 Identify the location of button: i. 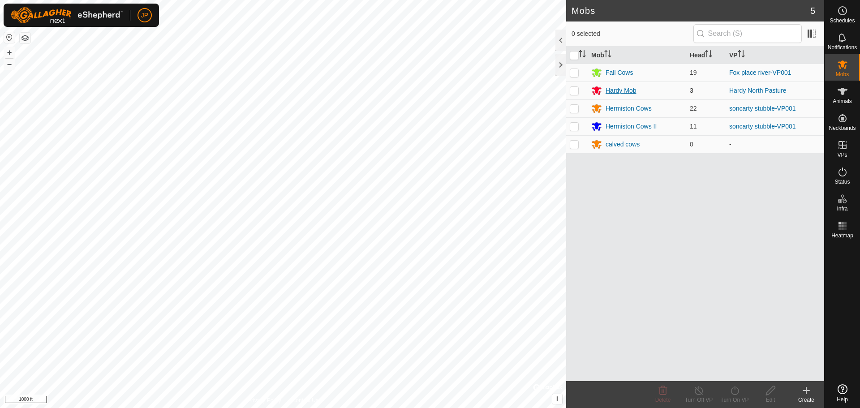
(557, 399).